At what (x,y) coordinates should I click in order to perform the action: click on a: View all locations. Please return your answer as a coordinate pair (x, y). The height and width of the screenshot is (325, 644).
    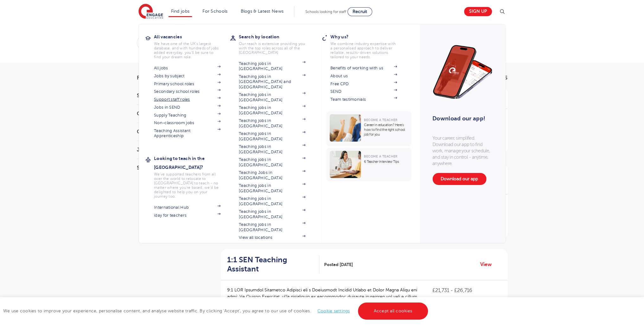
    Looking at the image, I should click on (272, 237).